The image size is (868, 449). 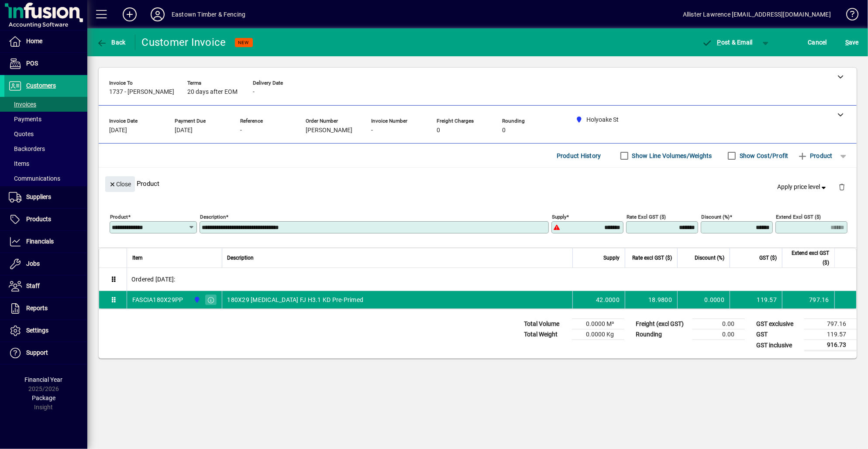 I want to click on span: Product, so click(x=815, y=156).